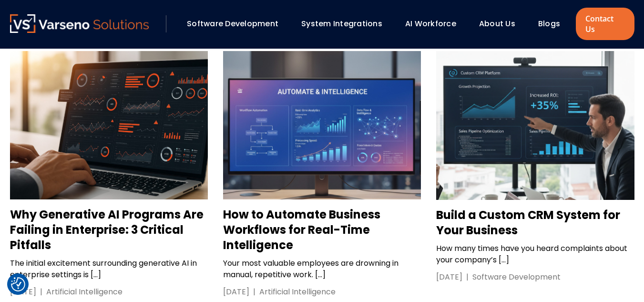  I want to click on a: Blogs, so click(549, 23).